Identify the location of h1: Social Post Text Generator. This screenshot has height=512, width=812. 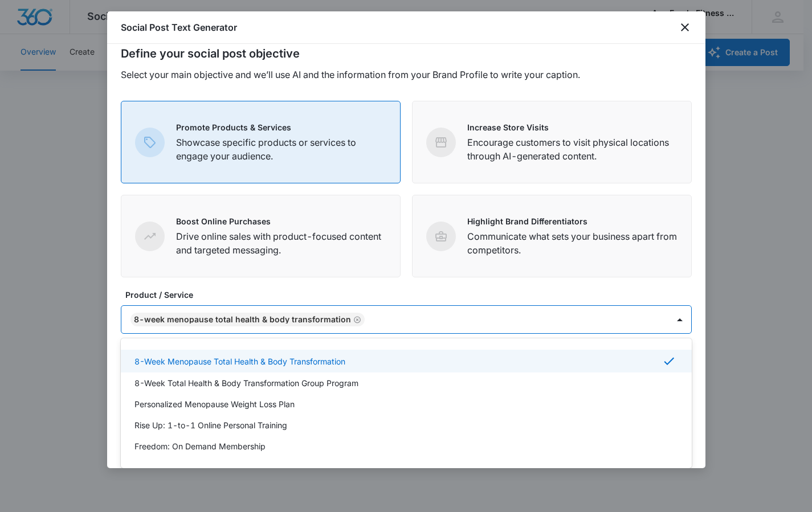
(179, 28).